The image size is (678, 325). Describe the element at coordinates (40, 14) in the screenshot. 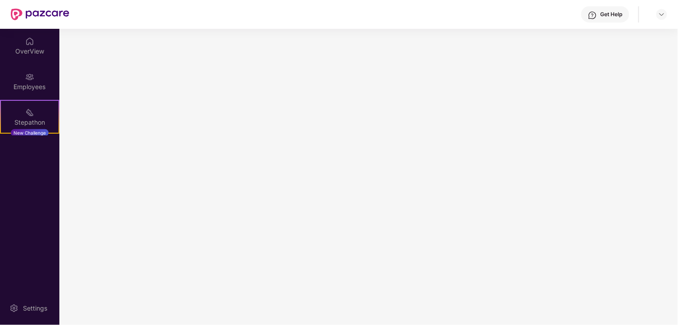

I see `img: New Pazcare Logo` at that location.